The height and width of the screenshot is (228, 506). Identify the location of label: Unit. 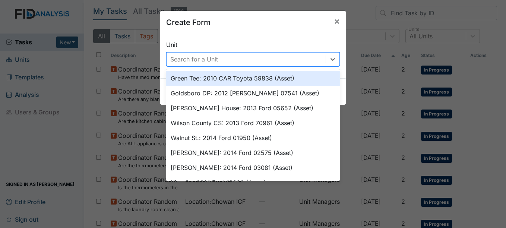
(172, 45).